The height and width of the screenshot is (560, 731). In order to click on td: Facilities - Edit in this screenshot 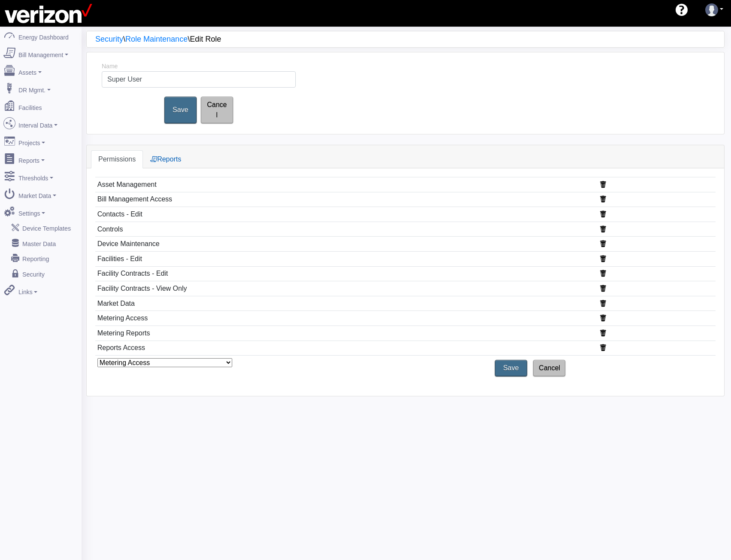, I will do `click(293, 259)`.